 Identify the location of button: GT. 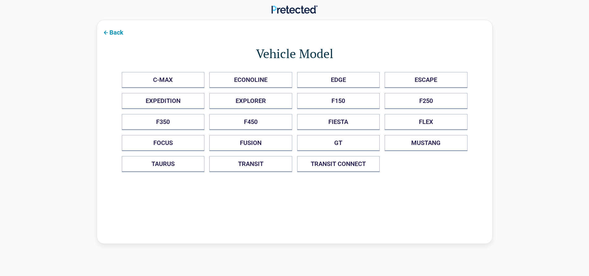
(339, 143).